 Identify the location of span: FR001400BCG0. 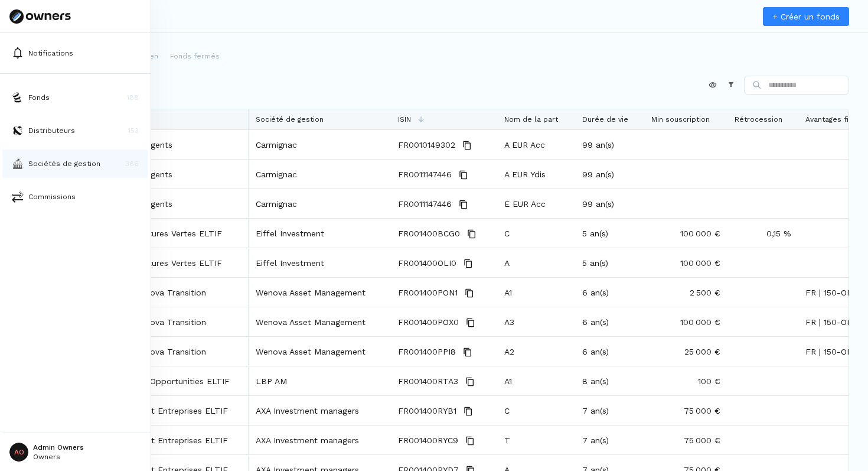
(429, 233).